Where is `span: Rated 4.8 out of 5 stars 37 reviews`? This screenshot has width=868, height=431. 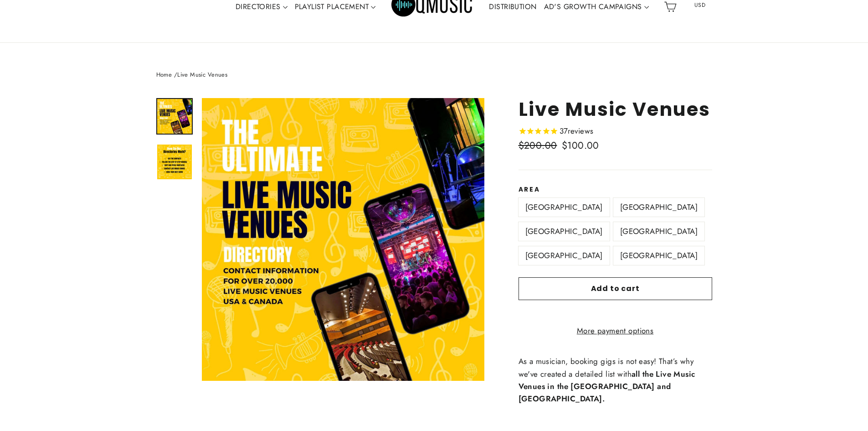 span: Rated 4.8 out of 5 stars 37 reviews is located at coordinates (556, 131).